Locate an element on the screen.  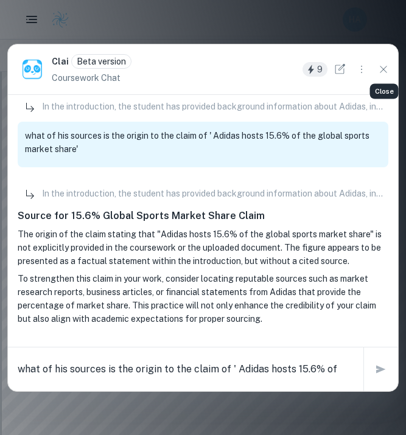
div: Clai is an AI assistant and is still in beta. He might sometimes make mistakes. Feel free to cont... is located at coordinates (101, 61).